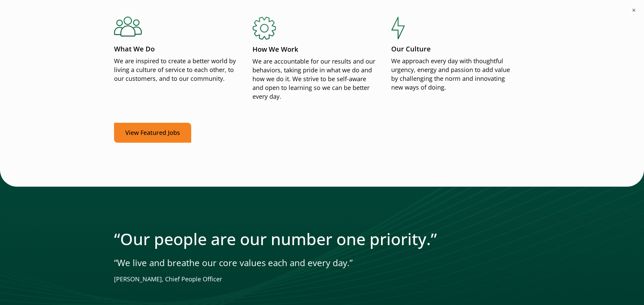  I want to click on p: How We Work, so click(315, 49).